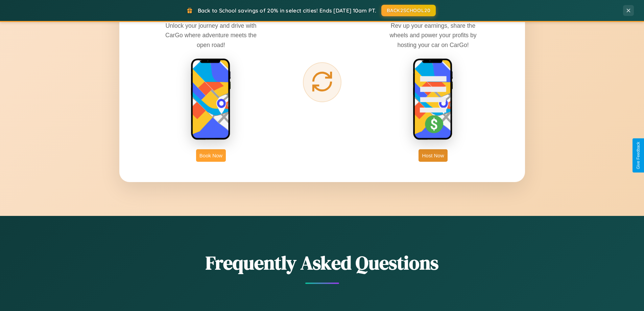 This screenshot has width=644, height=311. What do you see at coordinates (211, 100) in the screenshot?
I see `img: rent phone` at bounding box center [211, 100].